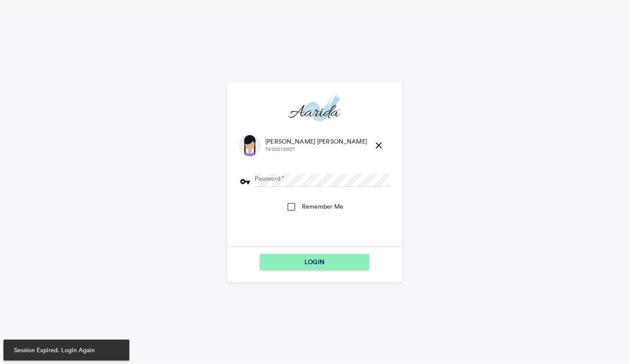 Image resolution: width=629 pixels, height=364 pixels. Describe the element at coordinates (314, 108) in the screenshot. I see `img: aarida-optimized.png` at that location.